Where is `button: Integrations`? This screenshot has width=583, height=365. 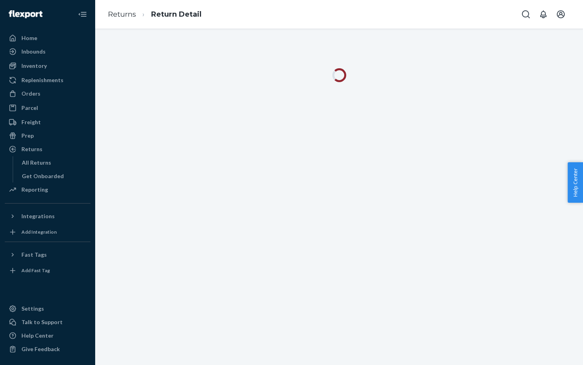
button: Integrations is located at coordinates (48, 216).